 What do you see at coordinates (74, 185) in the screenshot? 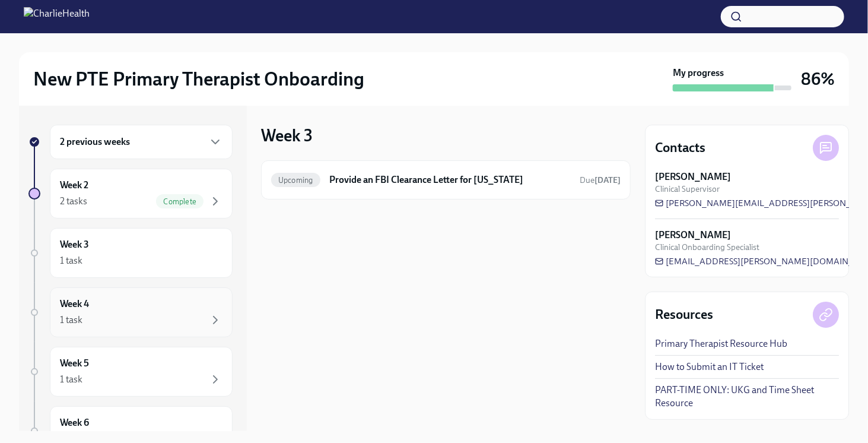
I see `h6: Week 2` at bounding box center [74, 185].